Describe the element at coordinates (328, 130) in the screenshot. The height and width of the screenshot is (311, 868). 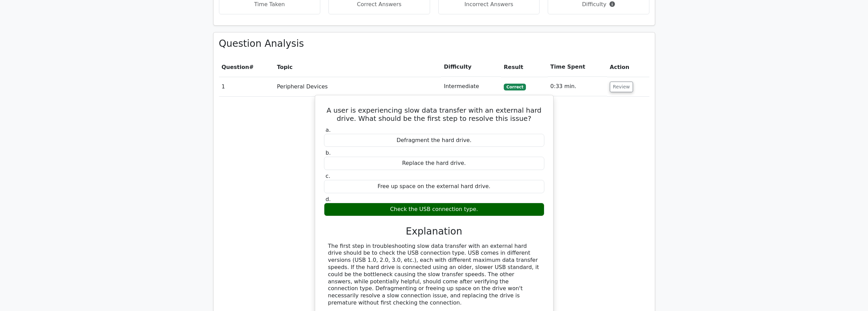
I see `span: a.` at that location.